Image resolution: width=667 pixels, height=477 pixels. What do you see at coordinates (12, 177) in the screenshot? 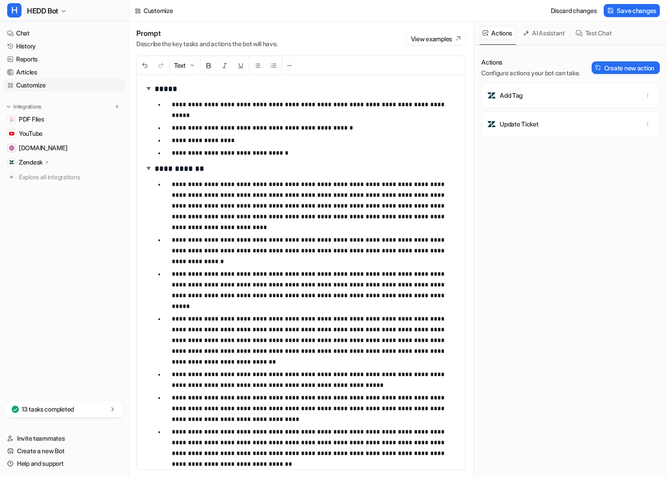
I see `img: explore all integrations` at bounding box center [12, 177].